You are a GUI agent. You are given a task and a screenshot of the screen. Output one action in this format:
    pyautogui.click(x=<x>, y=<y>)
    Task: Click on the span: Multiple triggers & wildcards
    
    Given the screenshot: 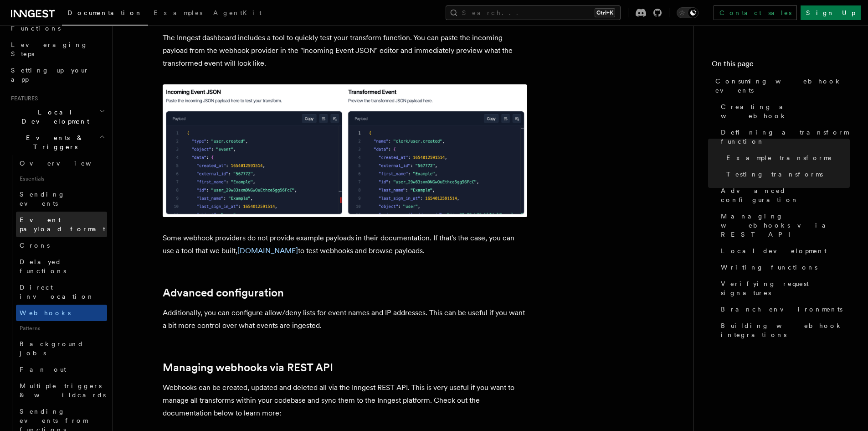 What is the action you would take?
    pyautogui.click(x=62, y=390)
    